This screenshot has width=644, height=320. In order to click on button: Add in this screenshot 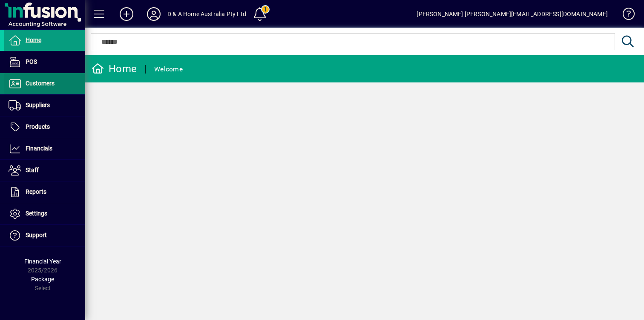, I will do `click(126, 14)`.